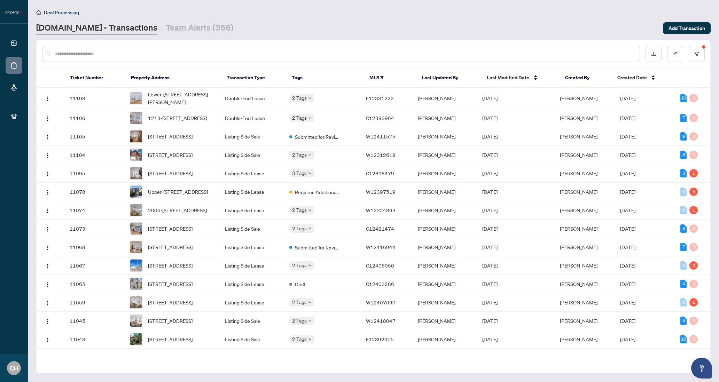 This screenshot has height=382, width=719. Describe the element at coordinates (684, 173) in the screenshot. I see `div: 3` at that location.